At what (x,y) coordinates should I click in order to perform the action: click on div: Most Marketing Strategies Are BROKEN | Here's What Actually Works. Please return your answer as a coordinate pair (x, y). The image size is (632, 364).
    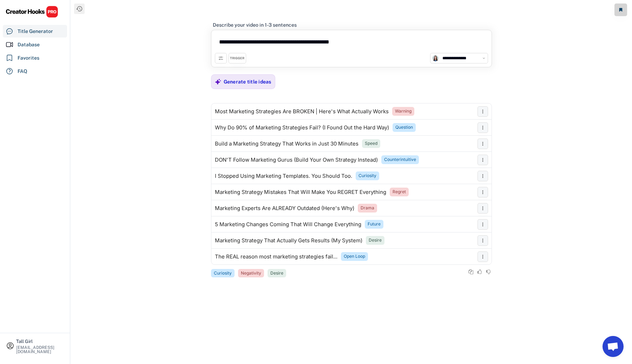
    Looking at the image, I should click on (301, 112).